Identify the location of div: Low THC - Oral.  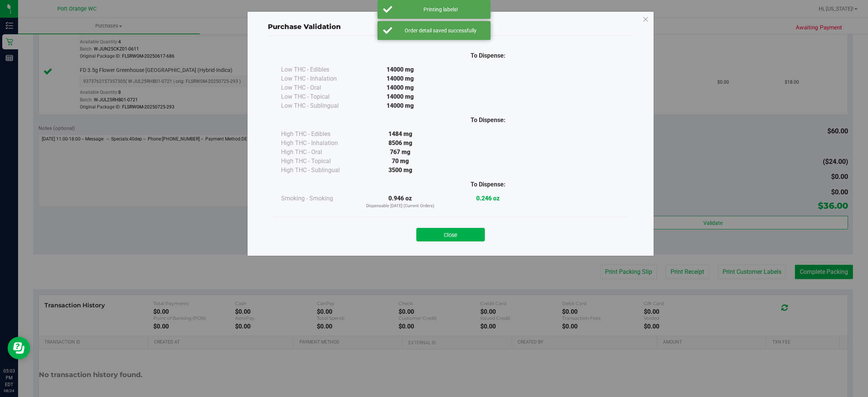
(319, 87).